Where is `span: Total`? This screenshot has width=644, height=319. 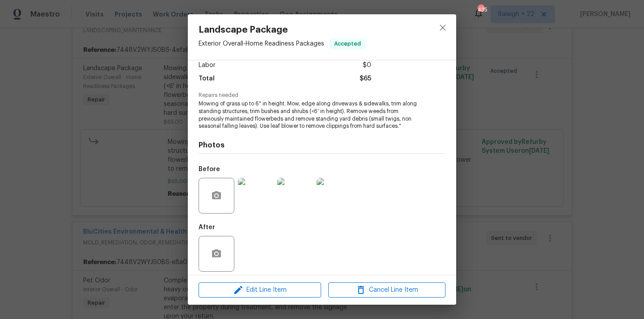
span: Total is located at coordinates (207, 79).